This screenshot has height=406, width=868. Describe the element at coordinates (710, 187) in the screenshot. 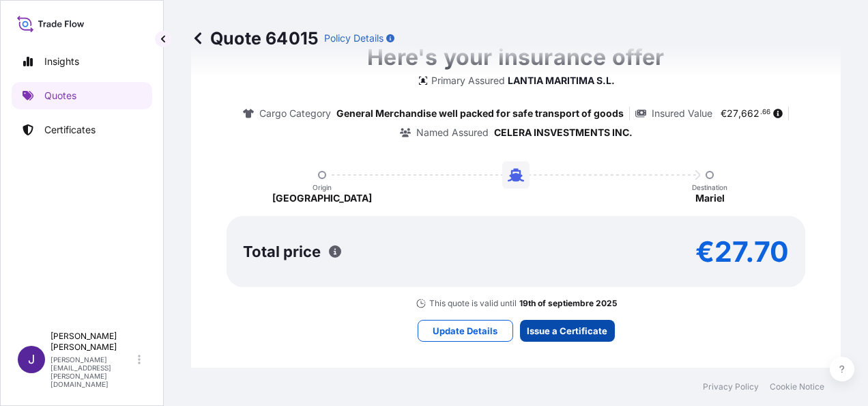

I see `p: Destination` at that location.